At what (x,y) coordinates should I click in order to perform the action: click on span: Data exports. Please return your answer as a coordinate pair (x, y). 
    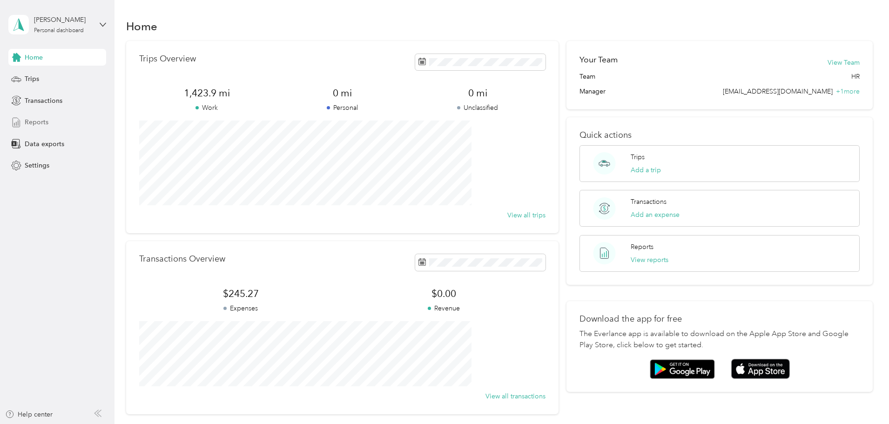
    Looking at the image, I should click on (44, 144).